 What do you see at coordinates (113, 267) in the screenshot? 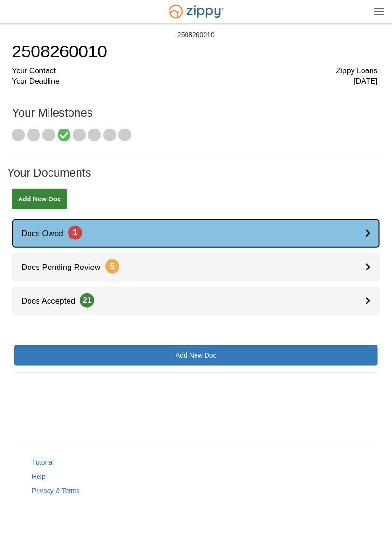
I see `span: 5` at bounding box center [113, 267].